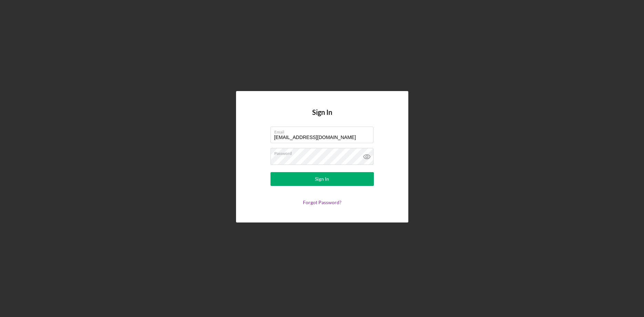  I want to click on label: Password, so click(324, 152).